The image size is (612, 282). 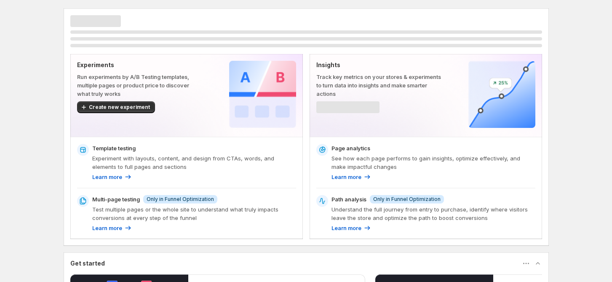 What do you see at coordinates (194, 162) in the screenshot?
I see `p: Experiment with layouts, content, and design from CTAs, words, and elements to full pages and sec...` at bounding box center [194, 162].